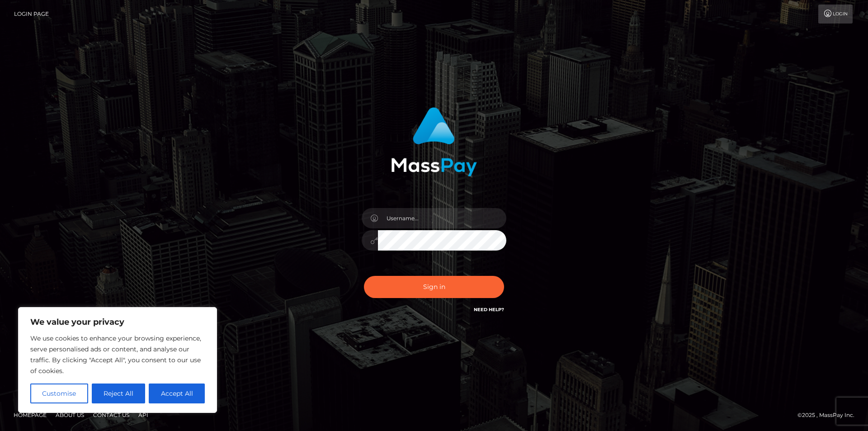  Describe the element at coordinates (836, 14) in the screenshot. I see `a: Login` at that location.